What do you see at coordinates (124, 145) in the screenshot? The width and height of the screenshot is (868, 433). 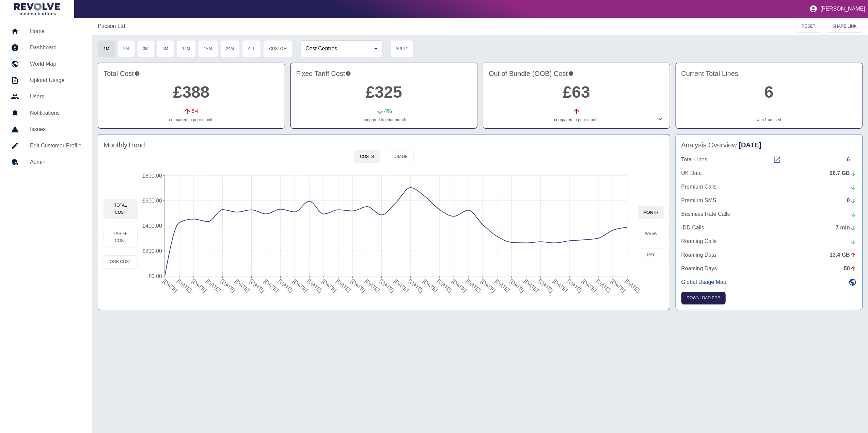 I see `h4: Monthly Trend` at bounding box center [124, 145].